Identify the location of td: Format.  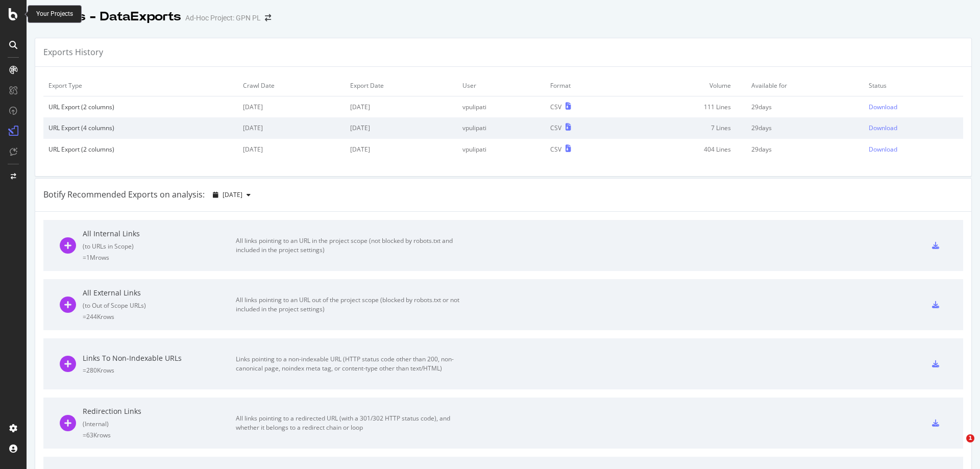
(585, 86).